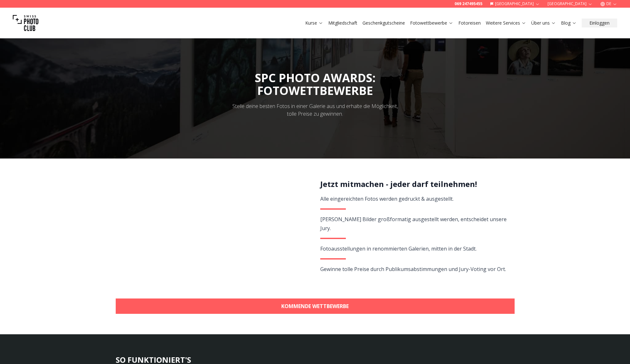 This screenshot has width=630, height=364. What do you see at coordinates (543, 23) in the screenshot?
I see `button: Über uns` at bounding box center [543, 23].